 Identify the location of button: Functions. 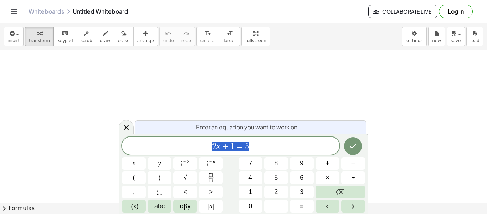
(134, 206).